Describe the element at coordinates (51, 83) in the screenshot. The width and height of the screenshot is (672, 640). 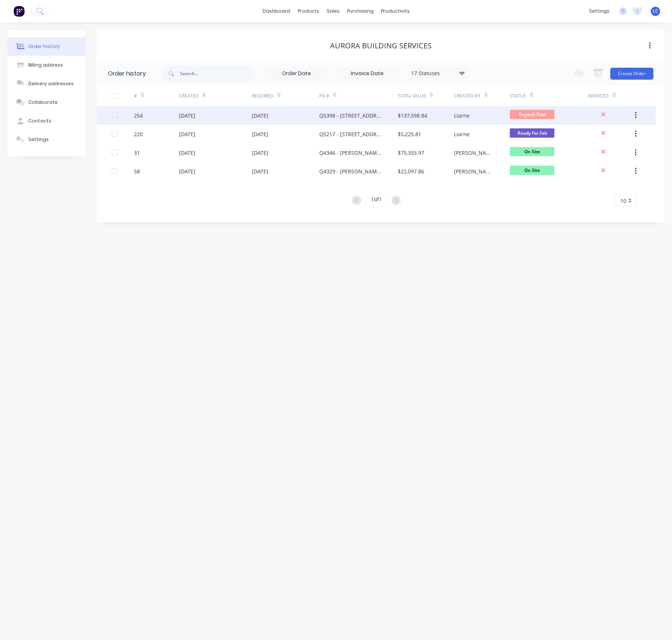
I see `div: Delivery addresses` at that location.